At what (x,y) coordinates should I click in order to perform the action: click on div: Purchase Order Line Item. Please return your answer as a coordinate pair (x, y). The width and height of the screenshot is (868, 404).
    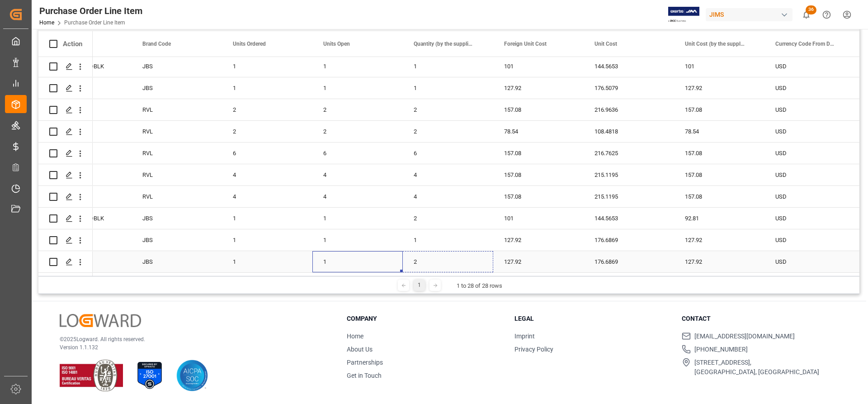
    Looking at the image, I should click on (91, 11).